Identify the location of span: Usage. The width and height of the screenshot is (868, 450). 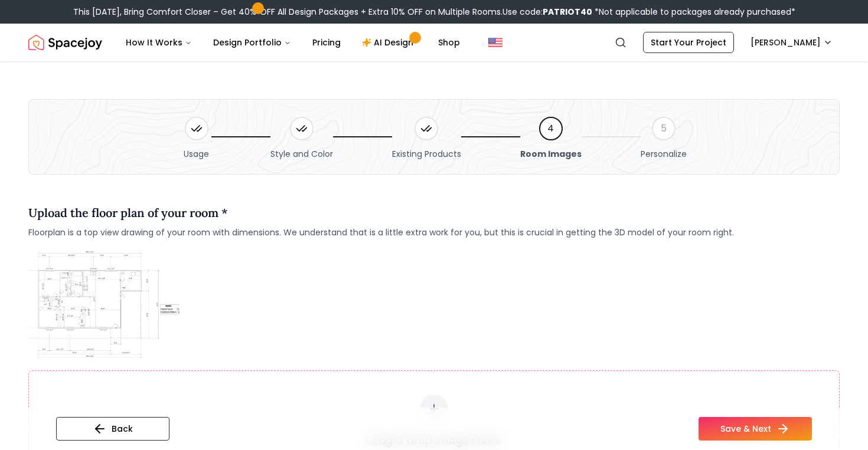
(196, 154).